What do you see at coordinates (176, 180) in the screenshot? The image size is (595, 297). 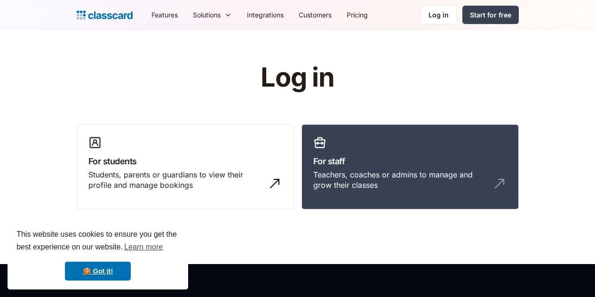 I see `div: Students, parents or guardians to view their profile and manage bookings` at bounding box center [176, 180].